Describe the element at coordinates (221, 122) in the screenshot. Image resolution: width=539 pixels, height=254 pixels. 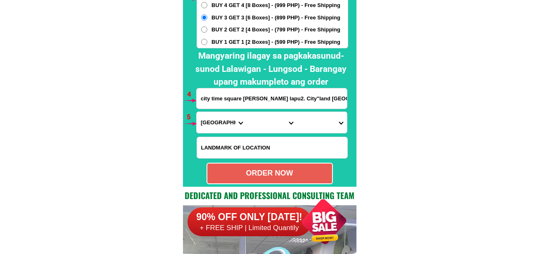
I see `select: Select province` at that location.